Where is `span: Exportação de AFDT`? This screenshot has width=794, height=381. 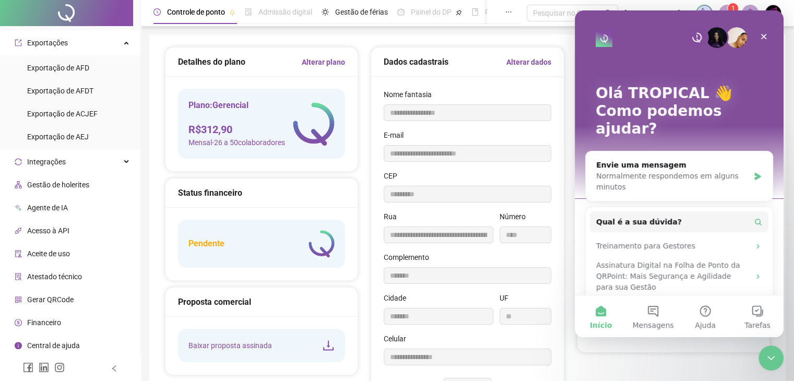
span: Exportação de AFDT is located at coordinates (60, 91).